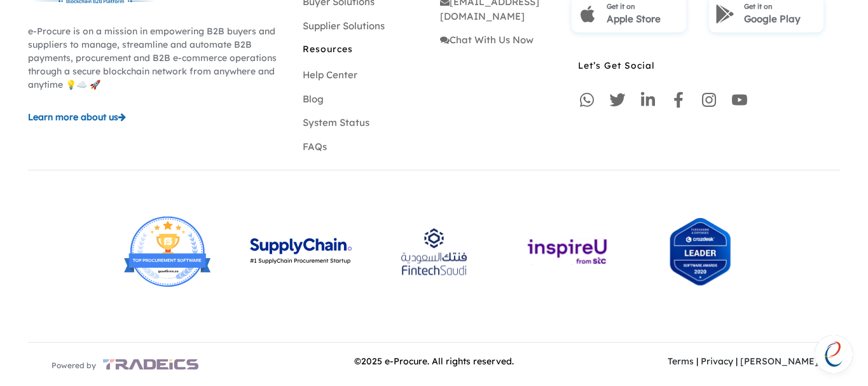  What do you see at coordinates (343, 25) in the screenshot?
I see `a: Supplier Solutions` at bounding box center [343, 25].